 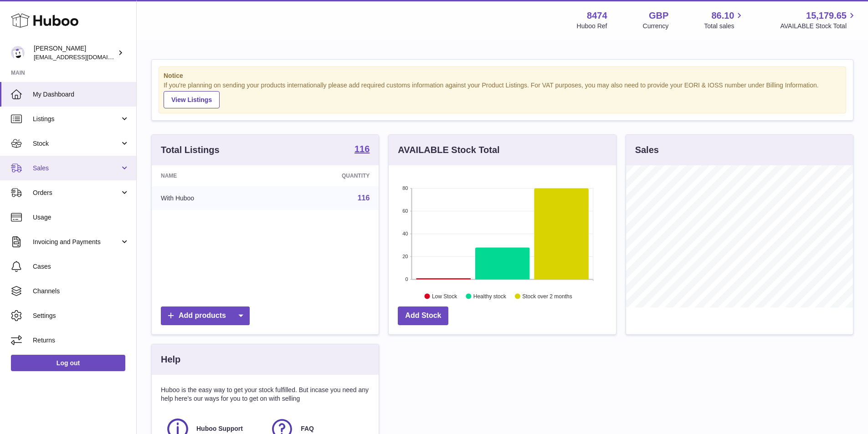 What do you see at coordinates (490, 296) in the screenshot?
I see `text: Healthy stock` at bounding box center [490, 296].